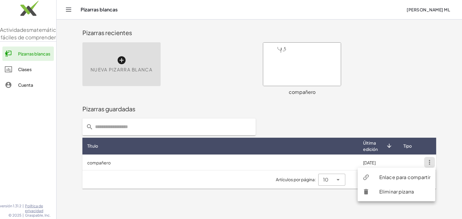  Describe the element at coordinates (69, 10) in the screenshot. I see `button: Cambiar navegación` at that location.